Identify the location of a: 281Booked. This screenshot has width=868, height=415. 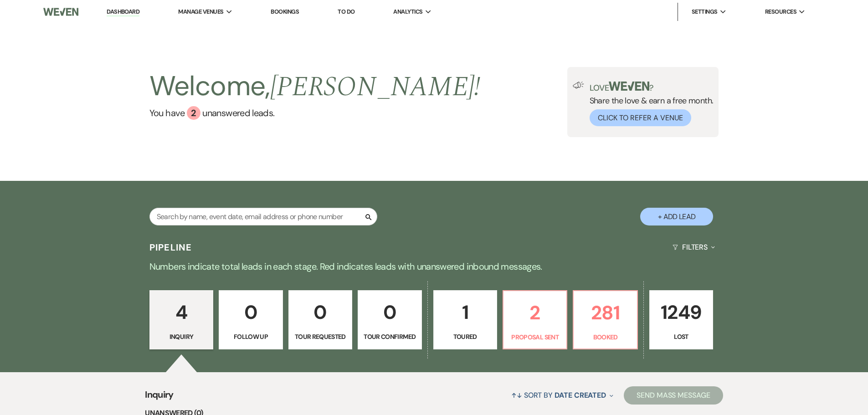
(605, 320).